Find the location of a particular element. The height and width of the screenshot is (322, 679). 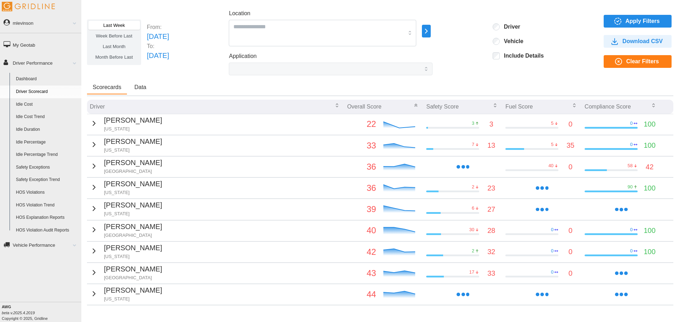

span: Download CSV is located at coordinates (643, 41).